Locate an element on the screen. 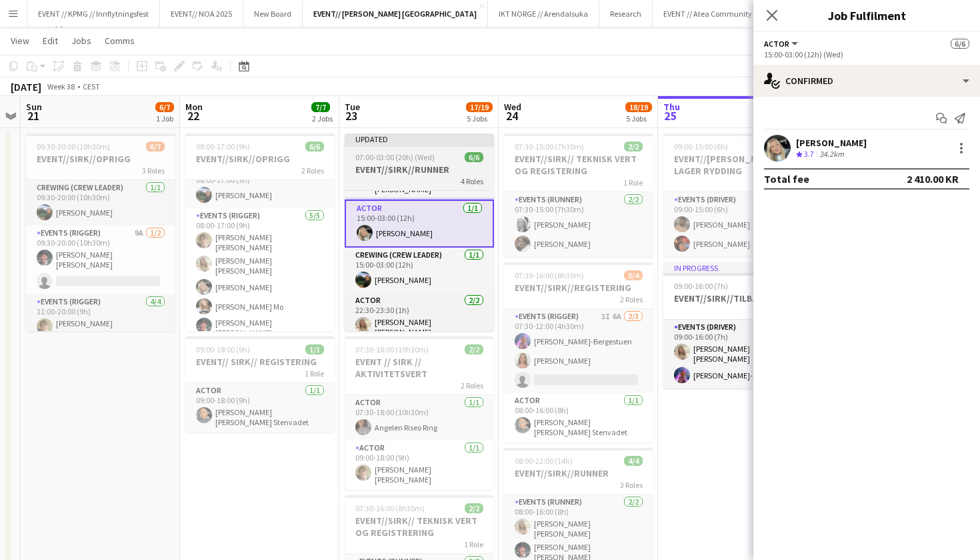 This screenshot has height=560, width=980. span: 7/7 is located at coordinates (321, 107).